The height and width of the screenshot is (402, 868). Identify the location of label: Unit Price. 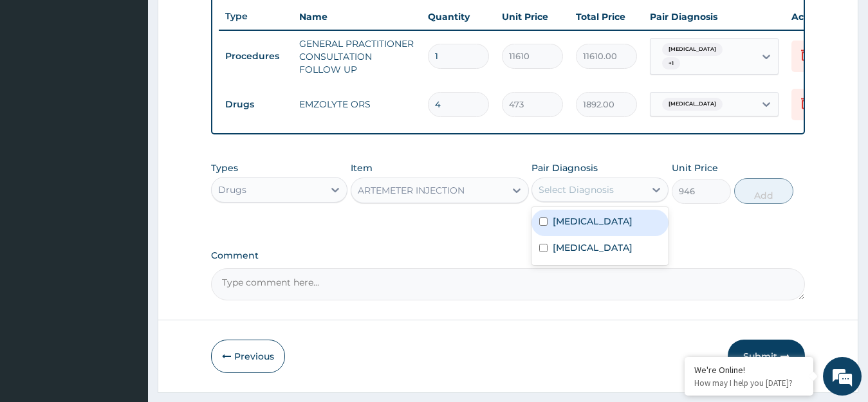
(695, 168).